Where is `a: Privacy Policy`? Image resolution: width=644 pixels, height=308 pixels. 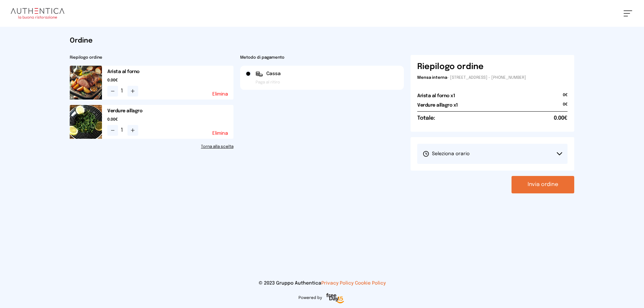
a: Privacy Policy is located at coordinates (338, 283).